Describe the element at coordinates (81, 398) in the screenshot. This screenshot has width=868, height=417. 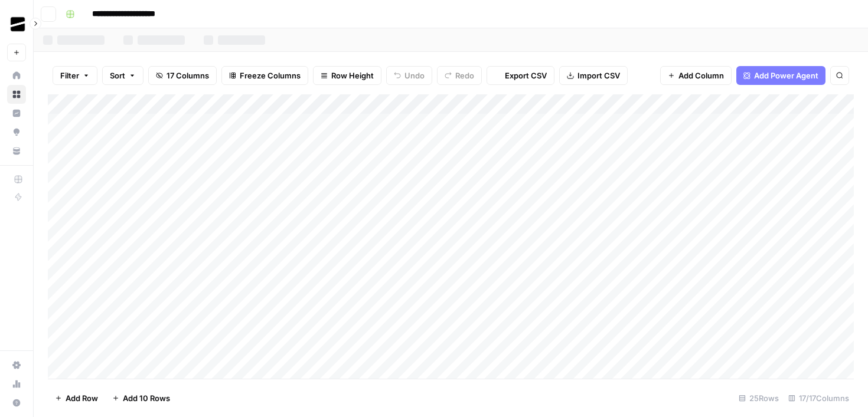
I see `span: Add Row` at that location.